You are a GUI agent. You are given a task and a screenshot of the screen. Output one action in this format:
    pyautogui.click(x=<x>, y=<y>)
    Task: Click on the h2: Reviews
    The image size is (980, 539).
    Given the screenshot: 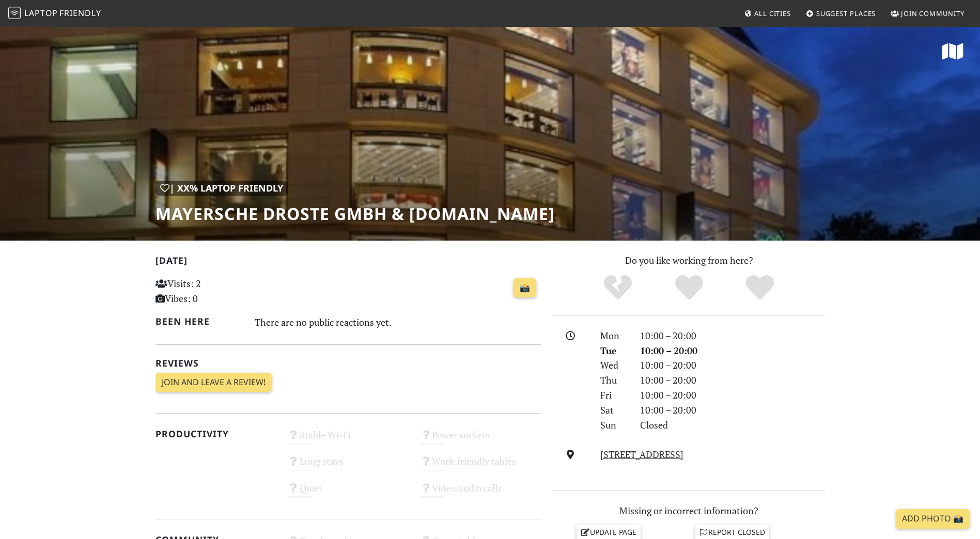 What is the action you would take?
    pyautogui.click(x=348, y=363)
    